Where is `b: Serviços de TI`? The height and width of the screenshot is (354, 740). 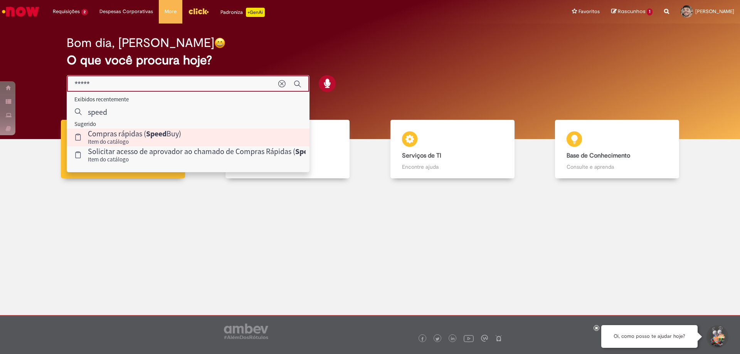 b: Serviços de TI is located at coordinates (421, 156).